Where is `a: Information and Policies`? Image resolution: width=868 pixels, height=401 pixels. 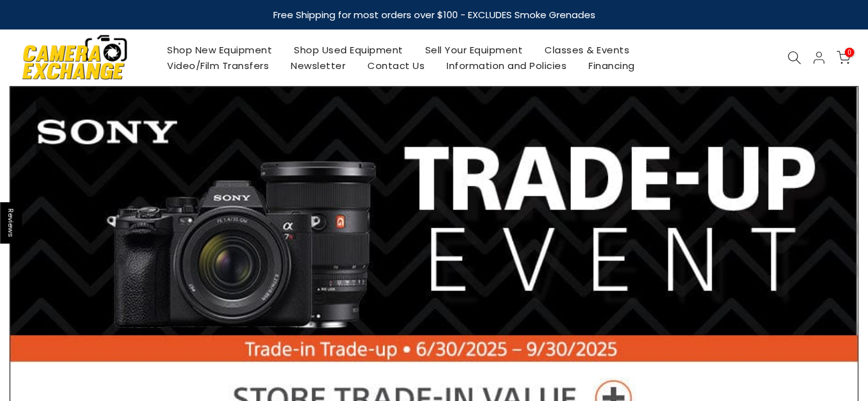
a: Information and Policies is located at coordinates (507, 65).